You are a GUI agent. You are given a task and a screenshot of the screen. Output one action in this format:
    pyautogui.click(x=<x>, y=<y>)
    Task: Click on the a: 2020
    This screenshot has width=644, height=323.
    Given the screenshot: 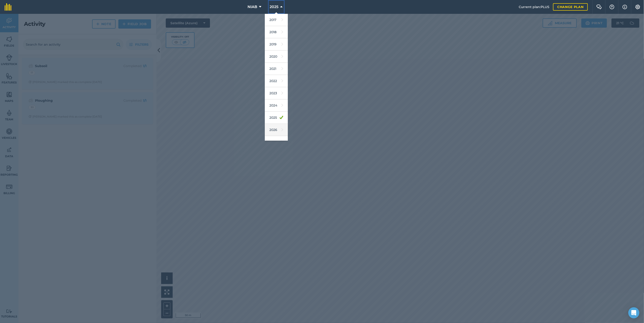 What is the action you would take?
    pyautogui.click(x=276, y=57)
    